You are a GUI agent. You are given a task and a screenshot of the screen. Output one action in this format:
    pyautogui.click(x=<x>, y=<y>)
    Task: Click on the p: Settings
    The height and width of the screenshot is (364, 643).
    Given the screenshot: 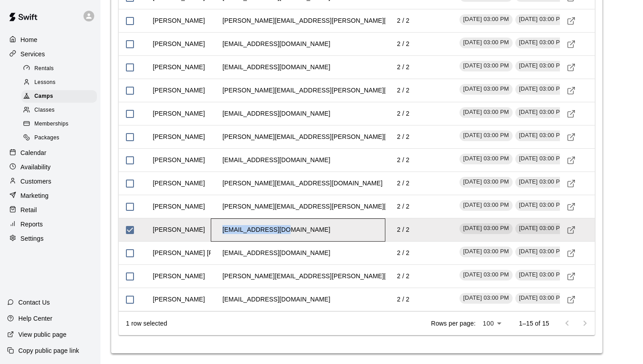 What is the action you would take?
    pyautogui.click(x=32, y=239)
    